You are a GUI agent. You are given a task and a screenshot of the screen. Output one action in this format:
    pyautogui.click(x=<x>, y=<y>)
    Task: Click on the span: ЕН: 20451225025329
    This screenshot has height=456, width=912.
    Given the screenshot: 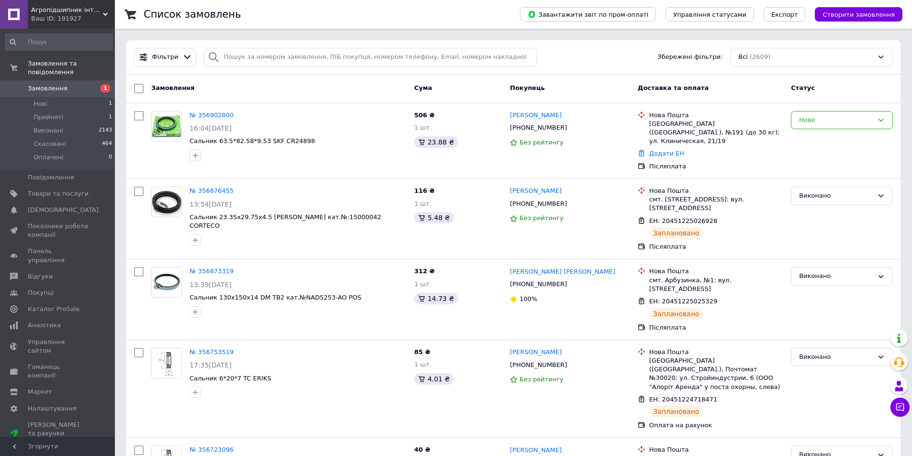 What is the action you would take?
    pyautogui.click(x=683, y=301)
    